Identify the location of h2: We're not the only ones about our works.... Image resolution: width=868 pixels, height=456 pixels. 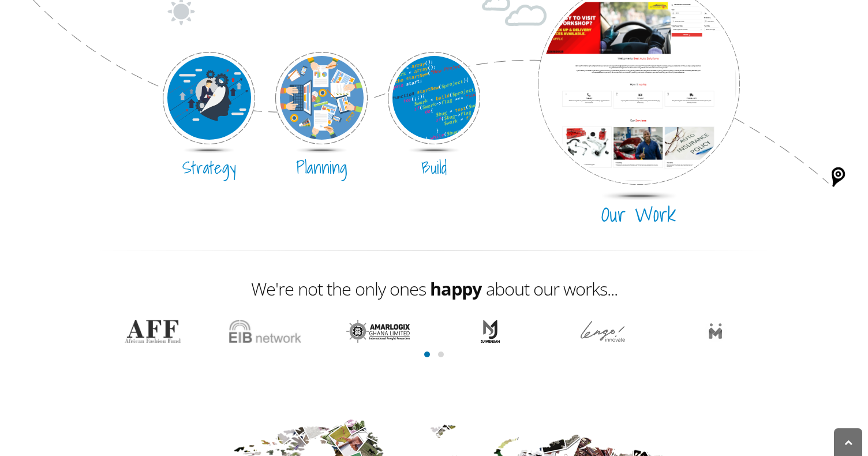
(434, 288).